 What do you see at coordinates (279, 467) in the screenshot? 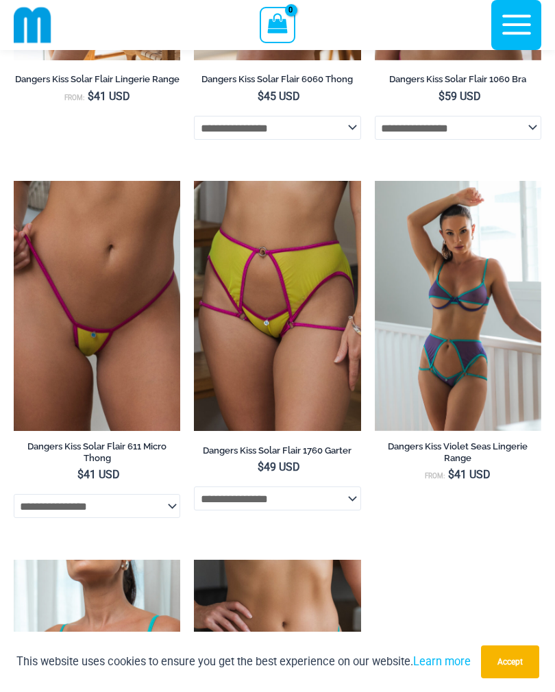
I see `bdi: 49 USD` at bounding box center [279, 467].